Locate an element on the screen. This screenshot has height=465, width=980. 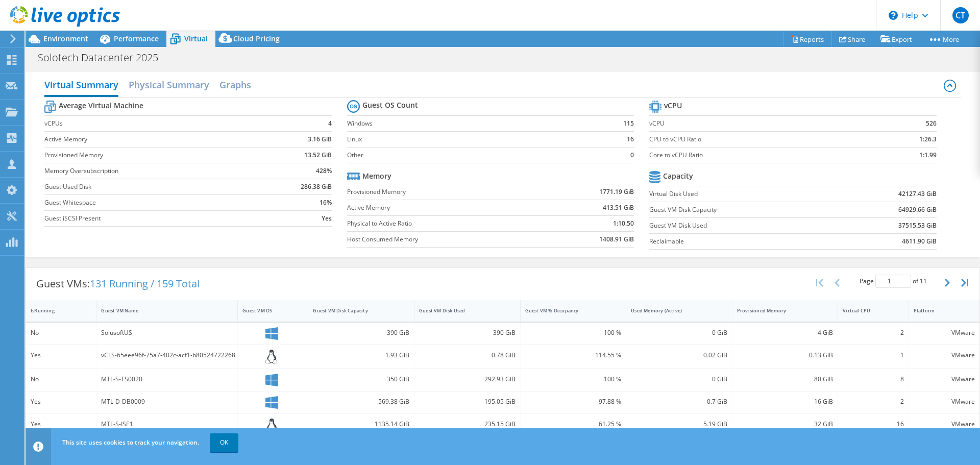
h2: Graphs is located at coordinates (235, 85).